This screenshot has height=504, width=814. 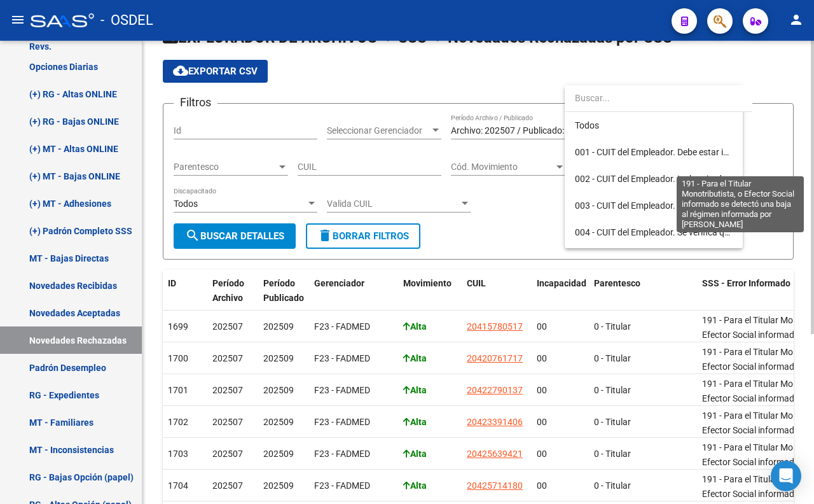 I want to click on span: 001 - CUIT del Empleador. Debe estar informado., so click(x=670, y=152).